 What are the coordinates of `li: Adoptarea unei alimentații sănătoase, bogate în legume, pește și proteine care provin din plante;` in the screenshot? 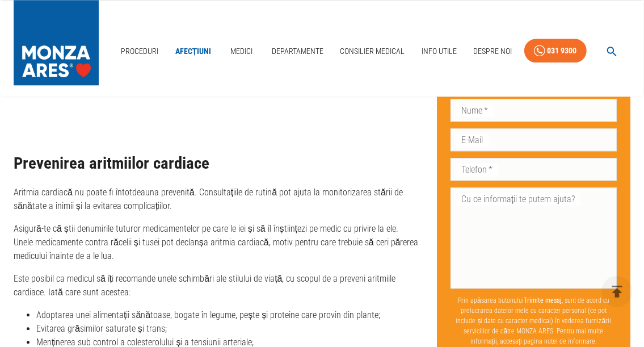 It's located at (228, 315).